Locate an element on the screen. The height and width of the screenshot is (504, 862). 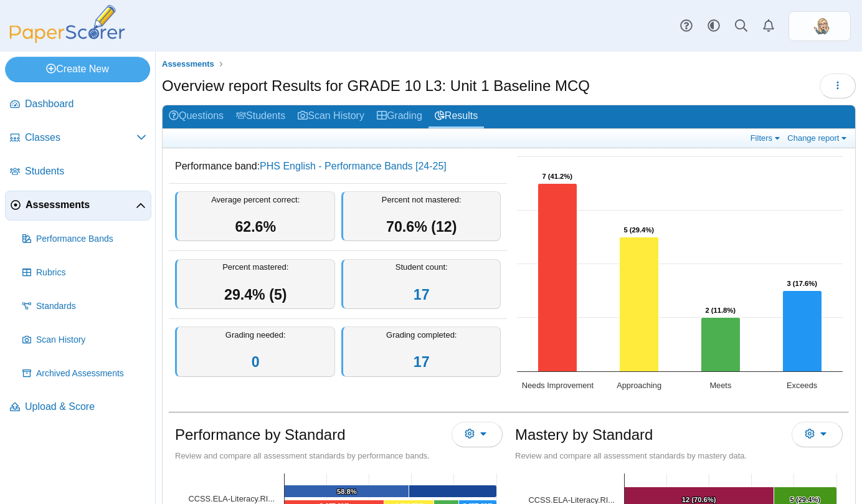
text: 7 (41.2%) is located at coordinates (557, 176).